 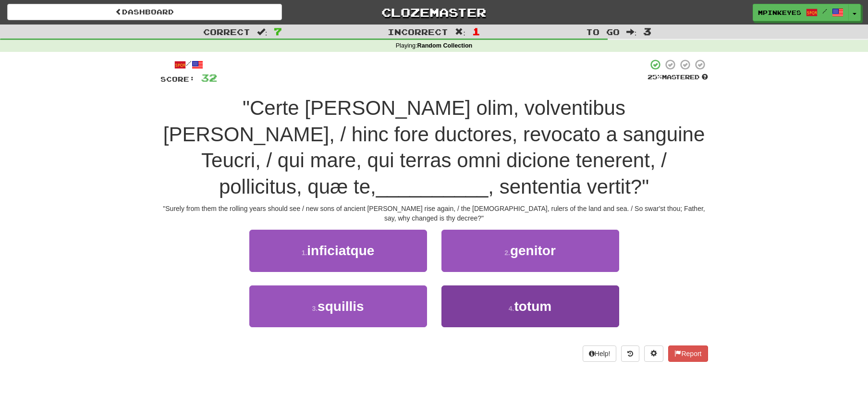 I want to click on button: 3.squillis, so click(x=338, y=306).